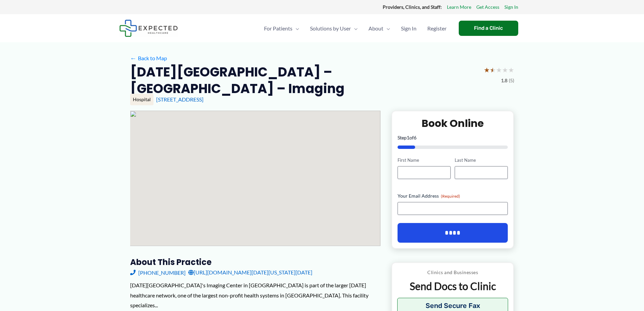 Image resolution: width=644 pixels, height=311 pixels. What do you see at coordinates (376, 29) in the screenshot?
I see `span: About` at bounding box center [376, 29].